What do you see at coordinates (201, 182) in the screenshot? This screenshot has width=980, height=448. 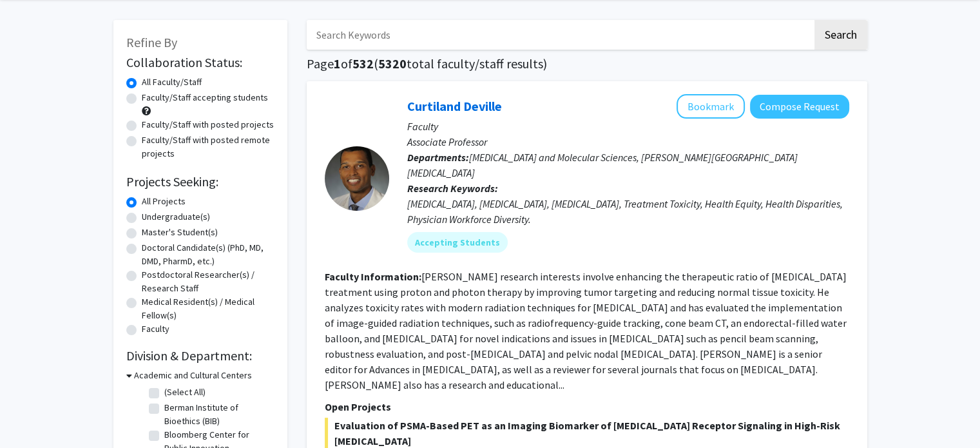 I see `h2: Projects Seeking:` at bounding box center [201, 182].